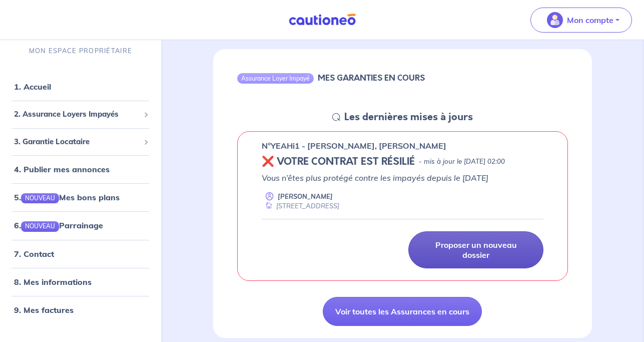  What do you see at coordinates (81, 142) in the screenshot?
I see `div: 3. Garantie Locataire` at bounding box center [81, 142].